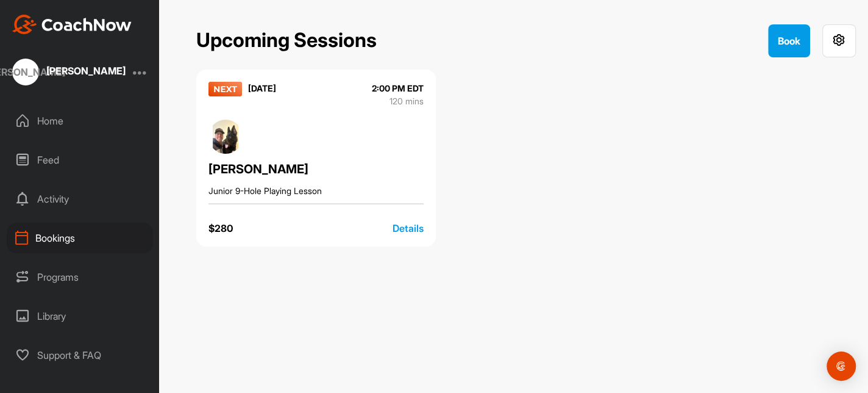 This screenshot has width=868, height=393. I want to click on div: Programs, so click(80, 277).